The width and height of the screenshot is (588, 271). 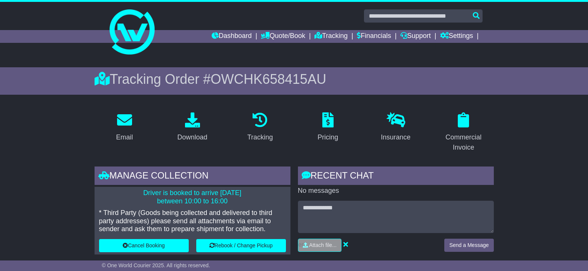 What do you see at coordinates (469, 245) in the screenshot?
I see `button: Send a Message` at bounding box center [469, 245].